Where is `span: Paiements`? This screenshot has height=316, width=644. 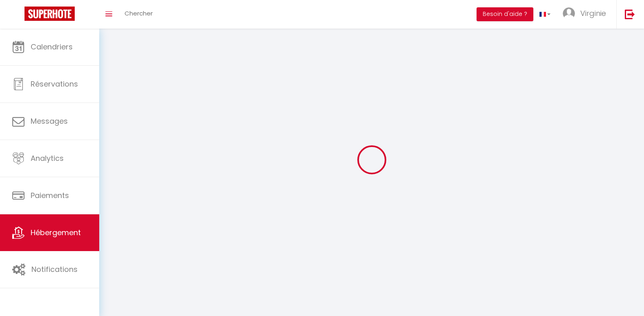
span: Paiements is located at coordinates (50, 195).